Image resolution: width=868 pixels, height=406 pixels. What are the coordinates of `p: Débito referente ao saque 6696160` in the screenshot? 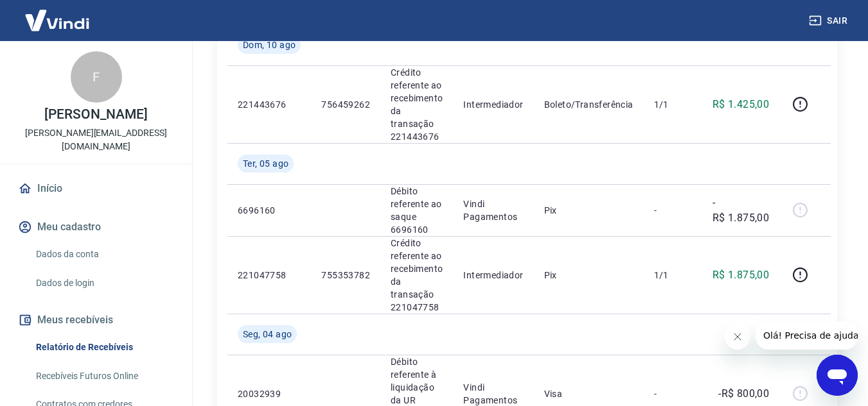 It's located at (416, 211).